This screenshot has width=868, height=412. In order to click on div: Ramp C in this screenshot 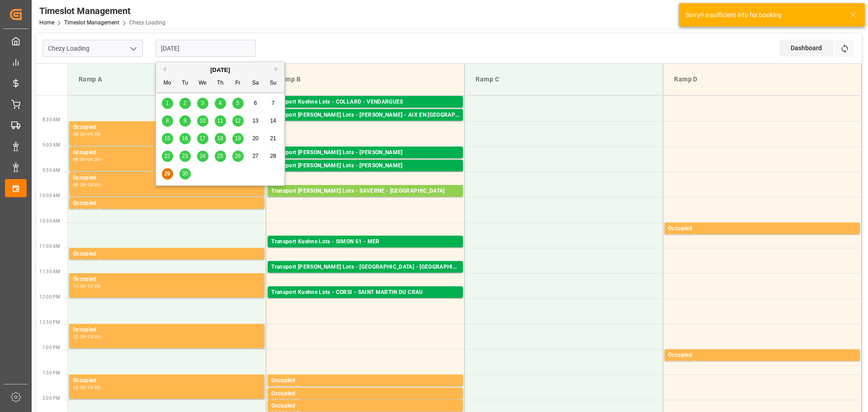, I will do `click(563, 79)`.